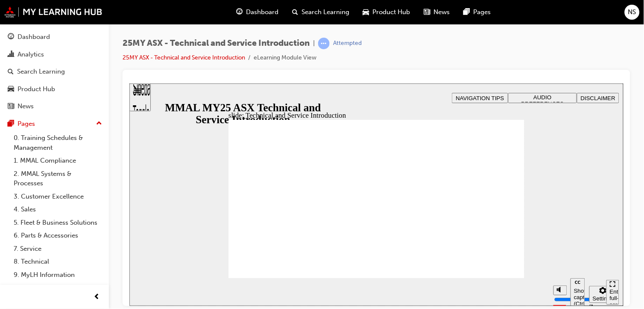  What do you see at coordinates (446, 208) in the screenshot?
I see `div: misc controls` at bounding box center [446, 208].